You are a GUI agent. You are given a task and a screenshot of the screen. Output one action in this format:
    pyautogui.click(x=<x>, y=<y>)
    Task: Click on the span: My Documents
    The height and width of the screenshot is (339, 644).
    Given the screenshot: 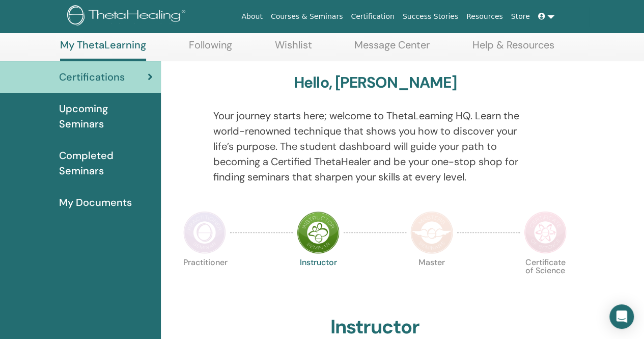 What is the action you would take?
    pyautogui.click(x=95, y=202)
    